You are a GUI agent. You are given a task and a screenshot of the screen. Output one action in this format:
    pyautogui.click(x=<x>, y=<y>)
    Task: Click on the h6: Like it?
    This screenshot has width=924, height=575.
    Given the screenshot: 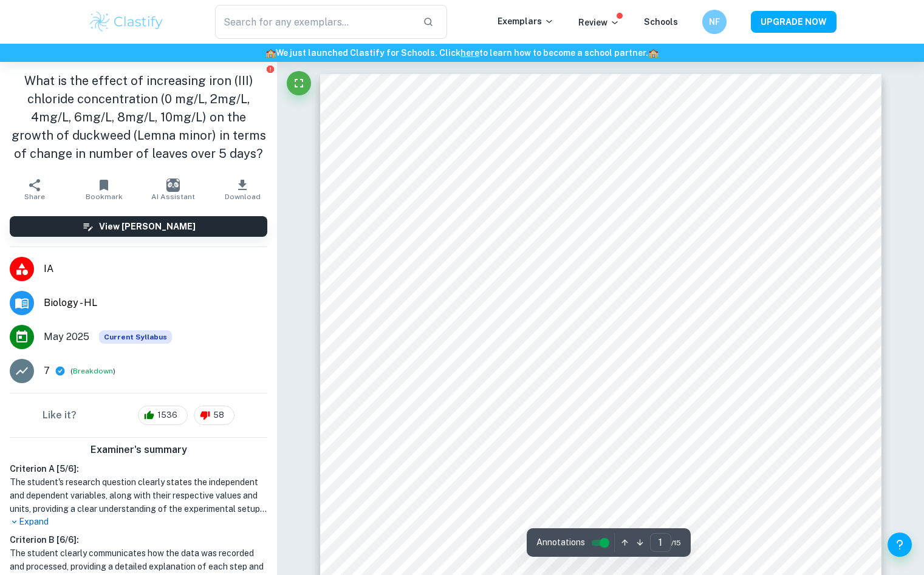 What is the action you would take?
    pyautogui.click(x=59, y=415)
    